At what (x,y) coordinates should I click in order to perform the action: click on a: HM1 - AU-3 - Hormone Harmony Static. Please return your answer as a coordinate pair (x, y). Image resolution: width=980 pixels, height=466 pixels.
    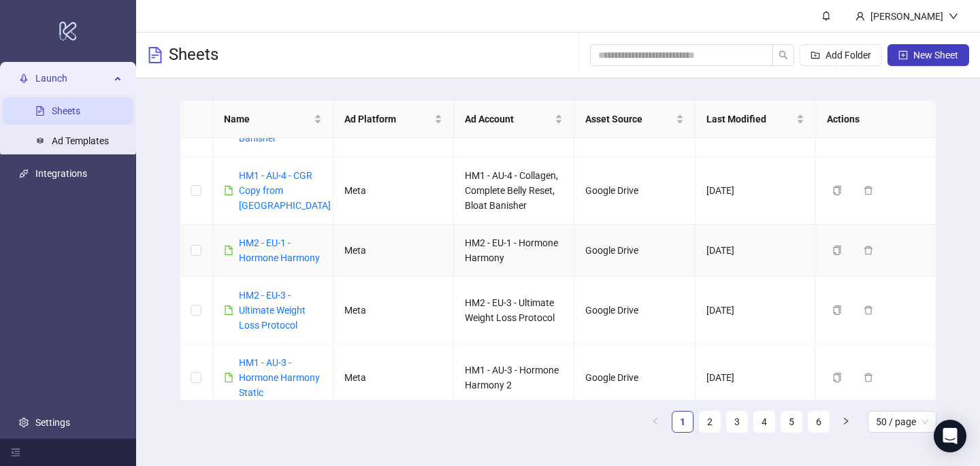
    Looking at the image, I should click on (279, 378).